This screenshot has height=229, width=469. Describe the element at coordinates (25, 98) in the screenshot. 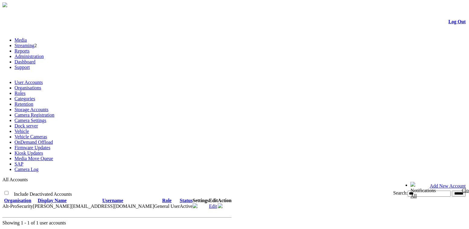

I see `a: Categories` at that location.